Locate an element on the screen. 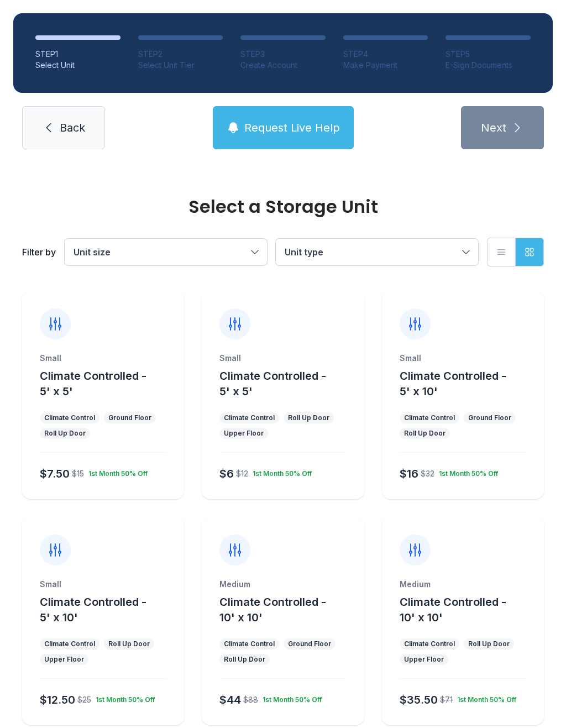 This screenshot has height=728, width=566. span: Unit type is located at coordinates (304, 252).